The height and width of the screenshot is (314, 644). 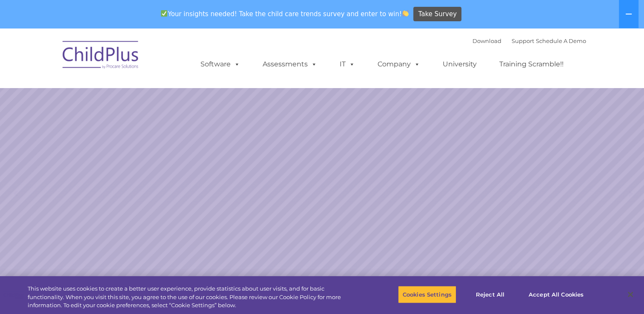 What do you see at coordinates (285, 14) in the screenshot?
I see `span: Your insights needed! Take the child care trends survey and enter to win!` at bounding box center [285, 14].